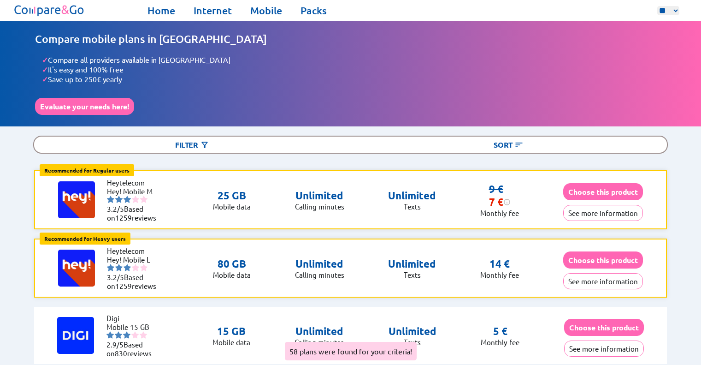  I want to click on span: 2.9/5, so click(115, 344).